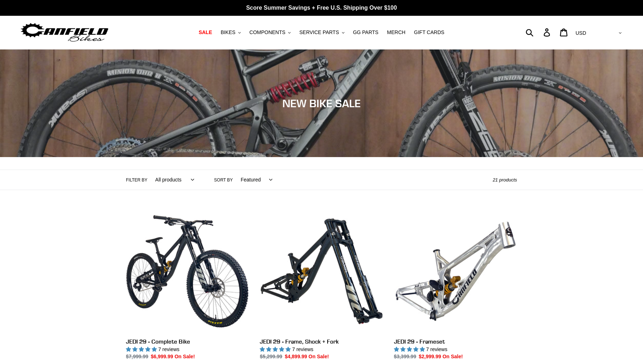  What do you see at coordinates (365, 32) in the screenshot?
I see `a: GG PARTS` at bounding box center [365, 32].